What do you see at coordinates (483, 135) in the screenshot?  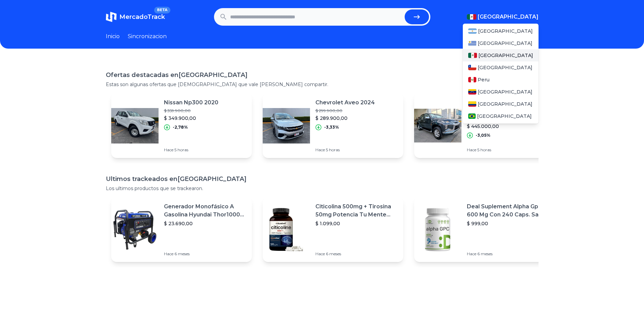 I see `p: -3,05%` at bounding box center [483, 135].